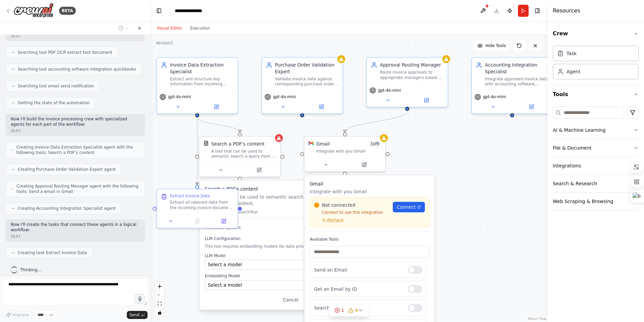 This screenshot has height=322, width=644. Describe the element at coordinates (596, 148) in the screenshot. I see `button: File & Document` at that location.